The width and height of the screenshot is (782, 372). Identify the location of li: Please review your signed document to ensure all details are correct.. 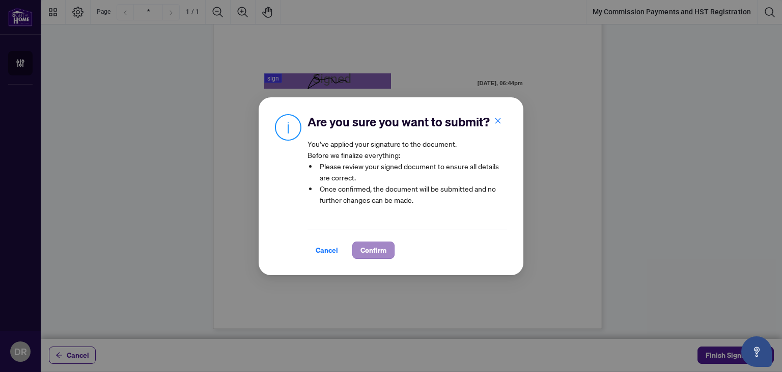
(413, 172).